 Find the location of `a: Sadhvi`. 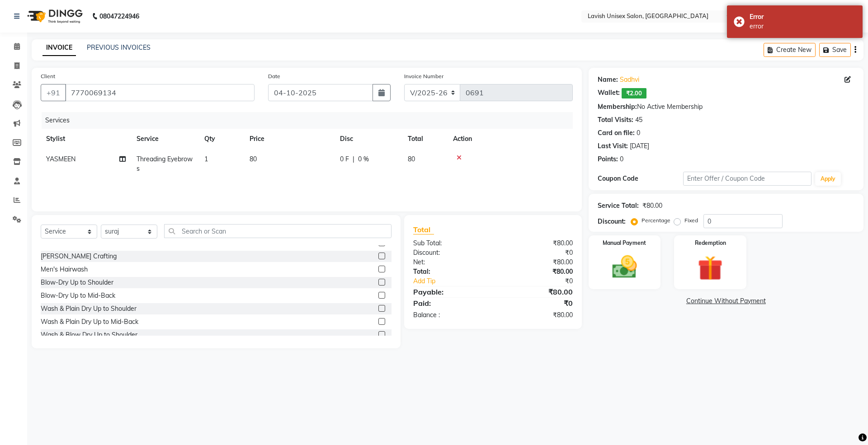

a: Sadhvi is located at coordinates (629, 80).